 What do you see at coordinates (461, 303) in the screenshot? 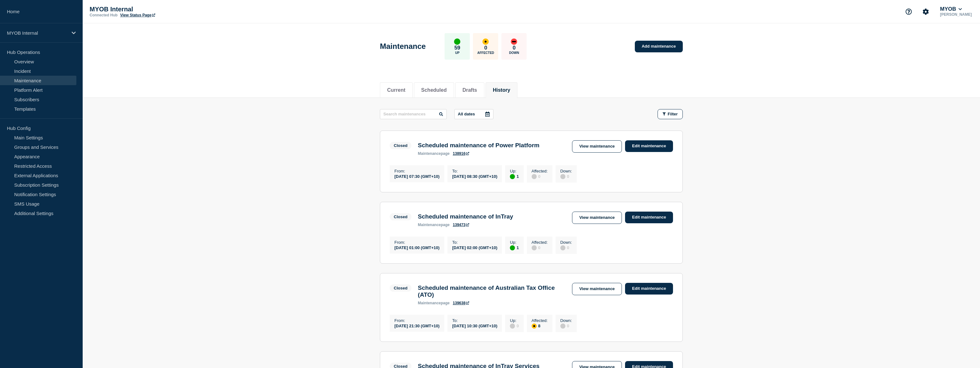
I see `a: 139638` at bounding box center [461, 303].